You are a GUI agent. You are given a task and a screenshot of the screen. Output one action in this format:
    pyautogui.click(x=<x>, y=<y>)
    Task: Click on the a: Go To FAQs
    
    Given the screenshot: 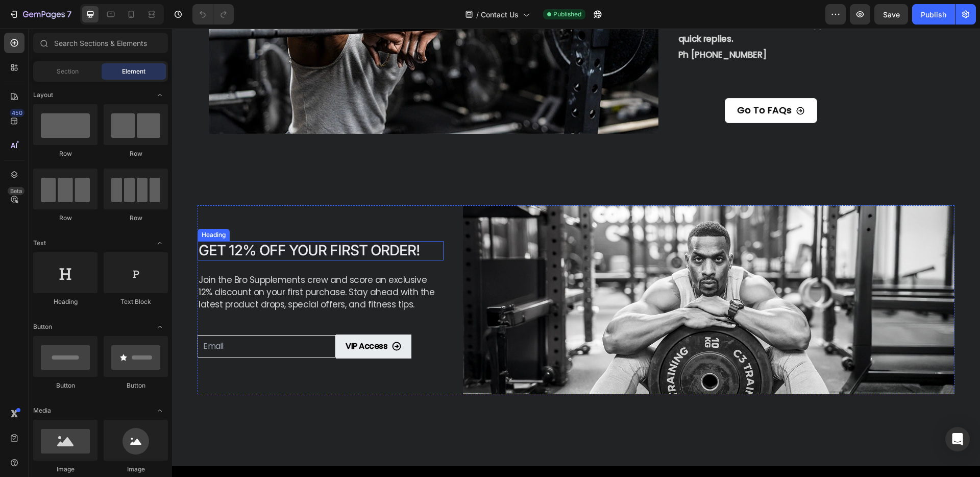 What is the action you would take?
    pyautogui.click(x=599, y=81)
    